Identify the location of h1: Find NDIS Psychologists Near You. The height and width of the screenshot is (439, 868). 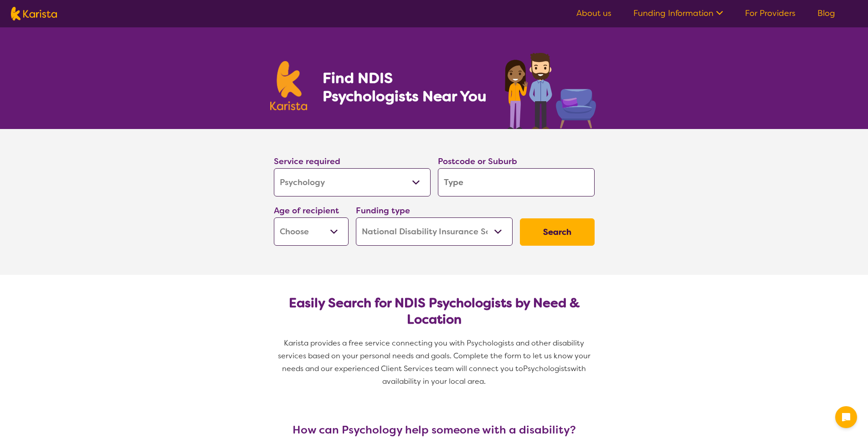
(407, 87).